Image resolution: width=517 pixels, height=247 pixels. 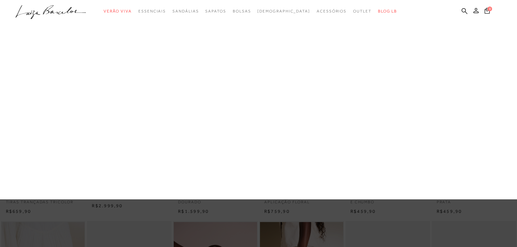 What do you see at coordinates (490, 9) in the screenshot?
I see `span: 0` at bounding box center [490, 9].